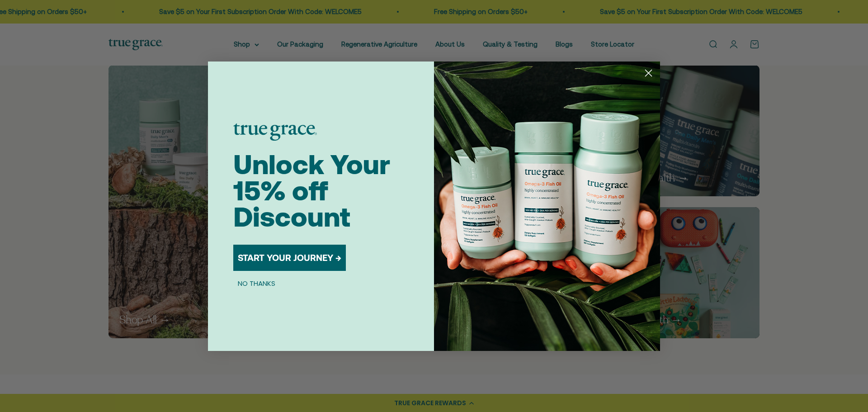 Image resolution: width=868 pixels, height=412 pixels. What do you see at coordinates (648, 73) in the screenshot?
I see `button: Close dialog` at bounding box center [648, 73].